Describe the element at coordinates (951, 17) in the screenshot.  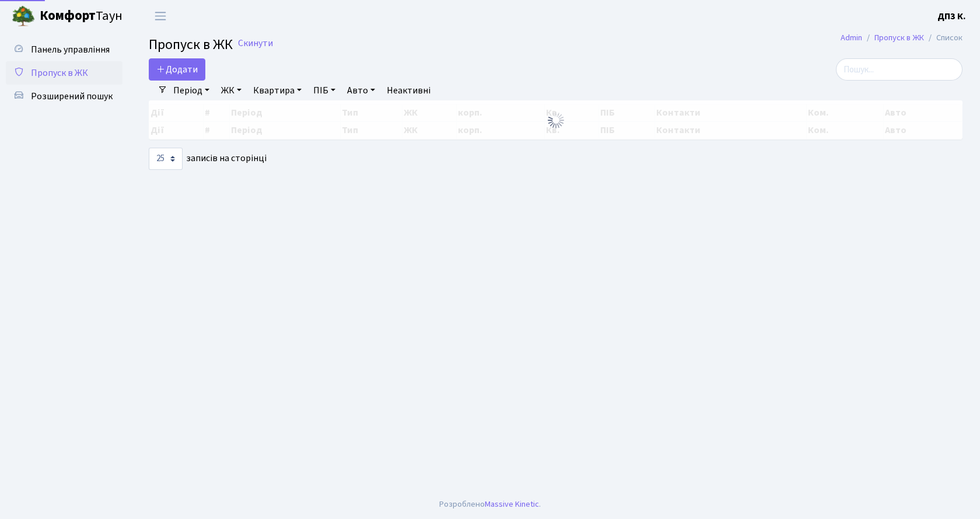
I see `b: ДП3 К.` at that location.